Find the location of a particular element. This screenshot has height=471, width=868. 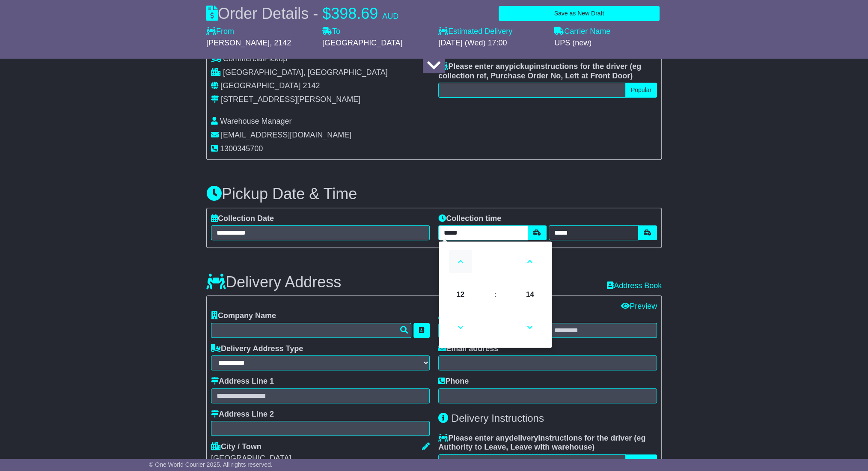

label: From is located at coordinates (220, 32).